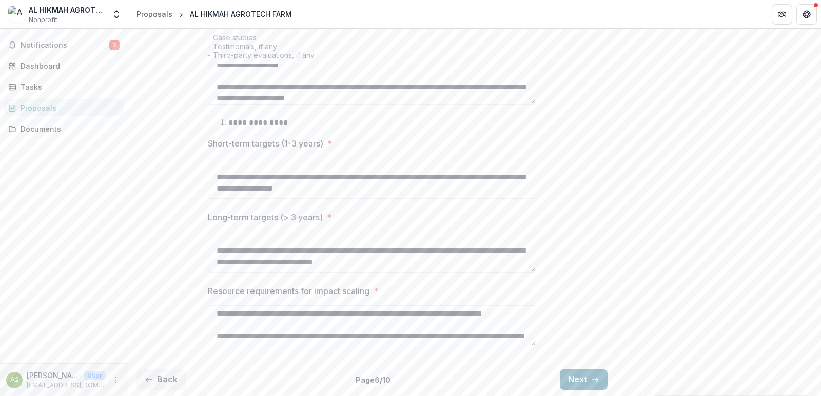  Describe the element at coordinates (65, 45) in the screenshot. I see `span: Notifications` at that location.